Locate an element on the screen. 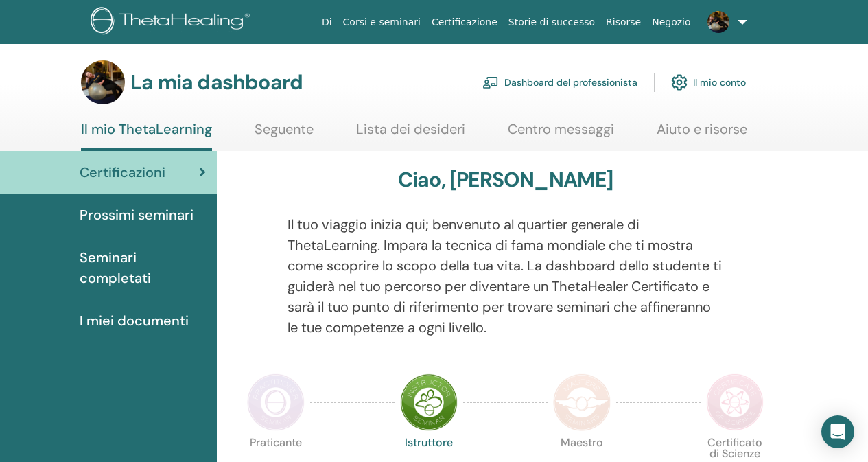  a: Il mio conto is located at coordinates (708, 82).